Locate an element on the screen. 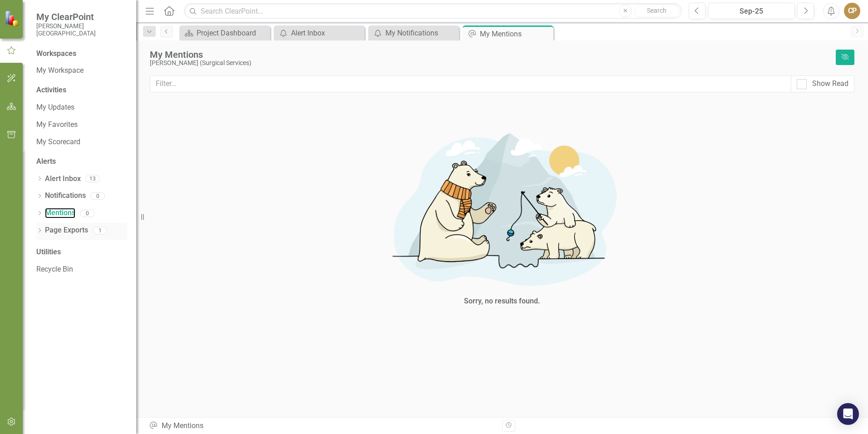  div: Project Dashboard is located at coordinates (232, 33).